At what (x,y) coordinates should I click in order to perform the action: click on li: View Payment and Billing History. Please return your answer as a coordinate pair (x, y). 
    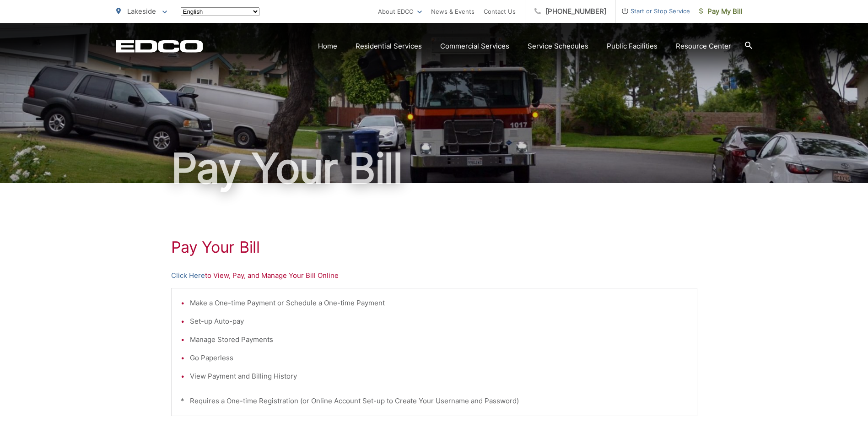
    Looking at the image, I should click on (439, 376).